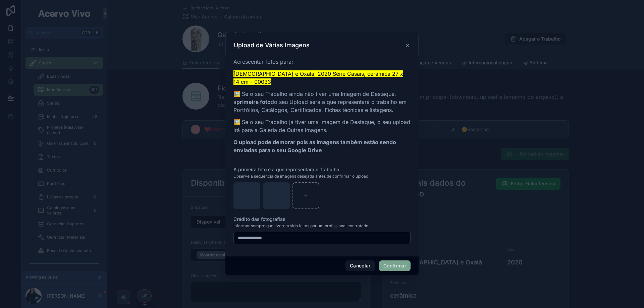 This screenshot has height=308, width=644. What do you see at coordinates (395, 266) in the screenshot?
I see `button: Confirmar` at bounding box center [395, 266].